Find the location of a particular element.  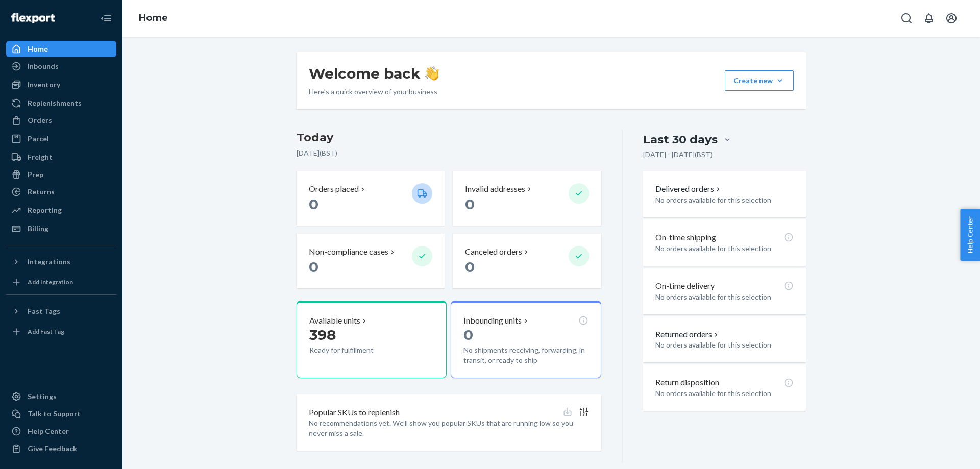

a: Settings is located at coordinates (61, 396).